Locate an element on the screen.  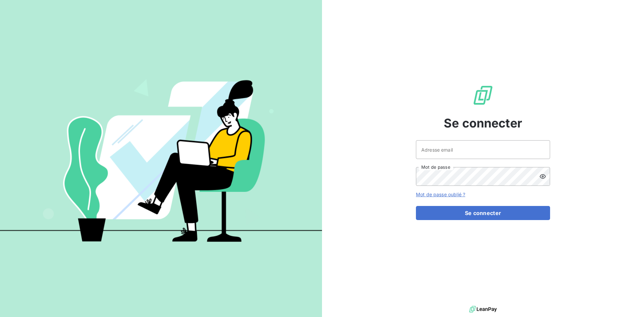
button: Se connecter is located at coordinates (483, 213).